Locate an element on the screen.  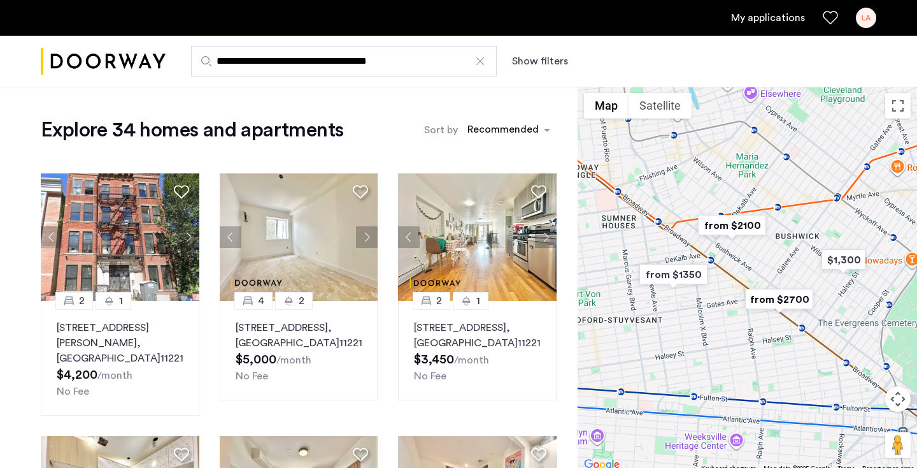
div: LA is located at coordinates (866, 18).